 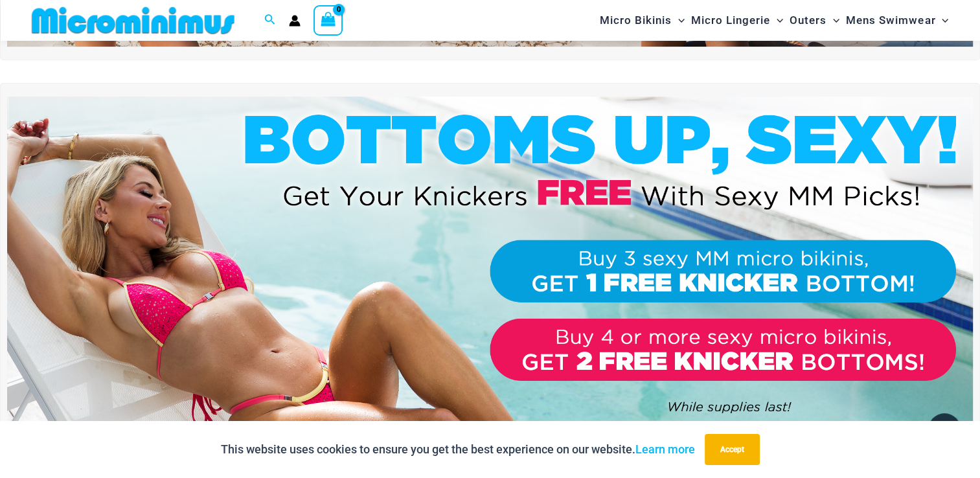 I want to click on img: Buy 3 or 4 Bikinis Get Free Knicker Promo, so click(x=489, y=261).